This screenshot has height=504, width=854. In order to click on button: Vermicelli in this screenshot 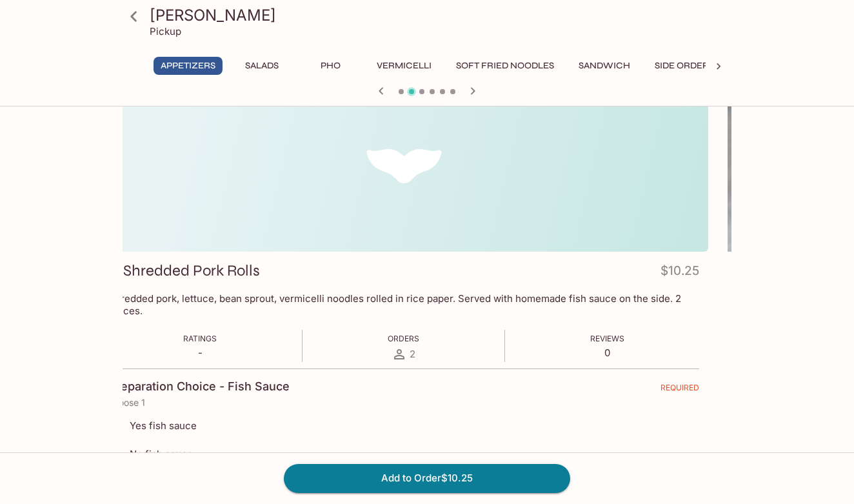, I will do `click(404, 66)`.